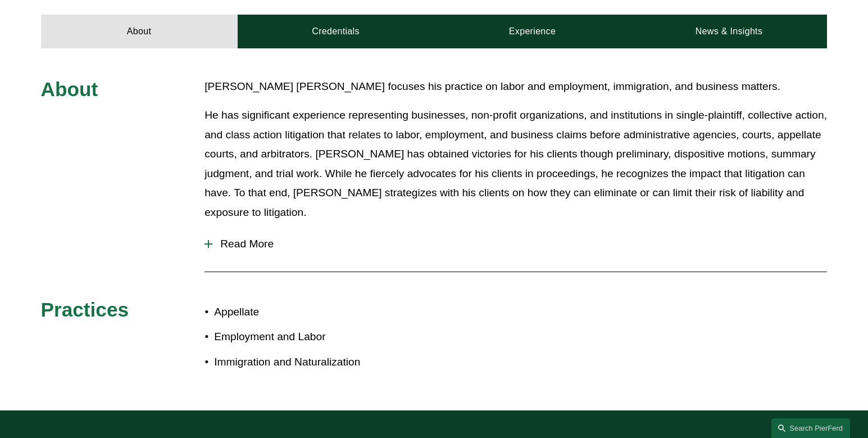 This screenshot has height=438, width=868. I want to click on a: Credentials, so click(336, 31).